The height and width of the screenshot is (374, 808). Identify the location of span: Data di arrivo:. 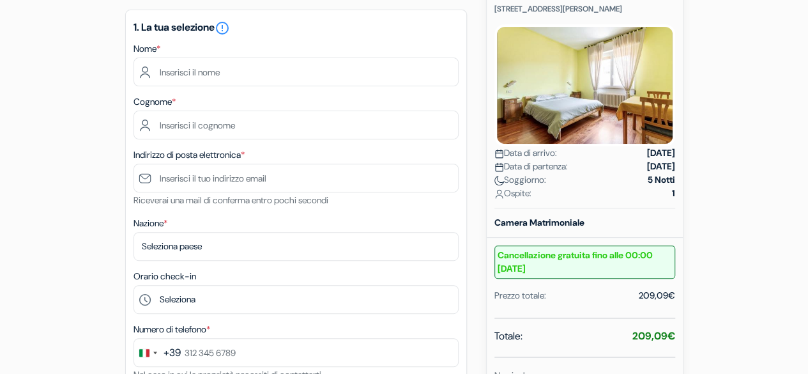
(525, 153).